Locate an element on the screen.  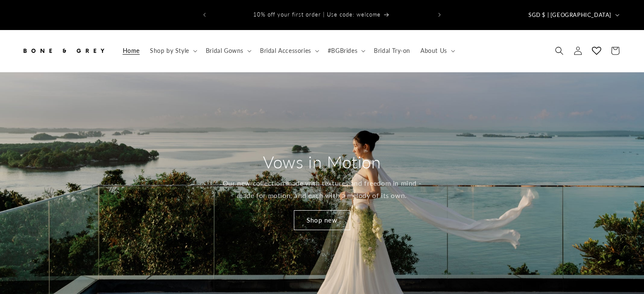
a: Bridal Try-on is located at coordinates (392, 51).